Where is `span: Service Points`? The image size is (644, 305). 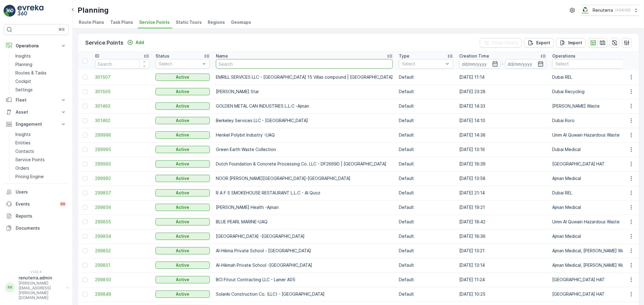
span: Service Points is located at coordinates (154, 23).